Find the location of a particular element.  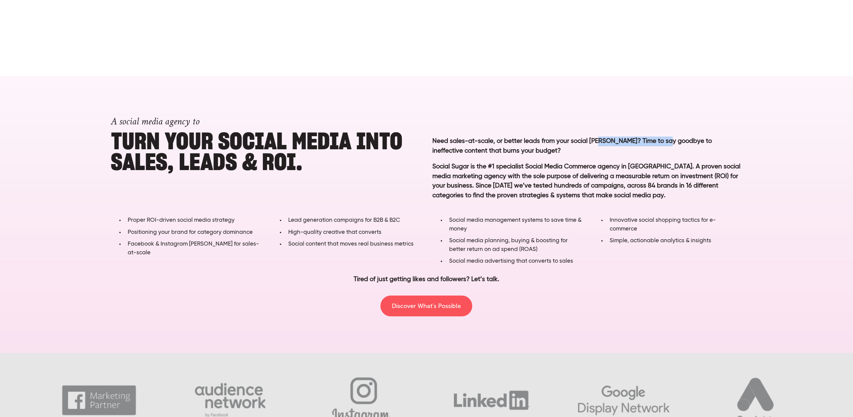

span: Innovative social shopping tactics for e-commerce is located at coordinates (663, 224).